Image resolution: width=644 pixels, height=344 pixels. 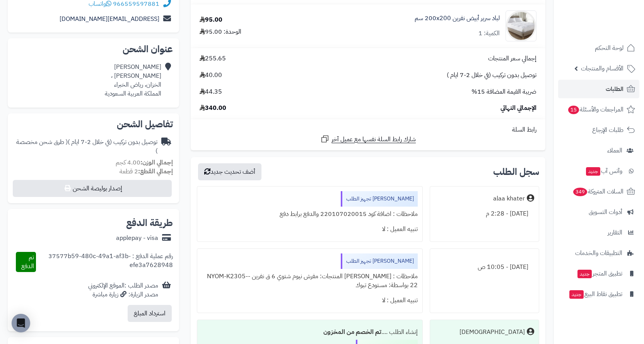 I want to click on span: التطبيقات والخدمات, so click(x=599, y=253).